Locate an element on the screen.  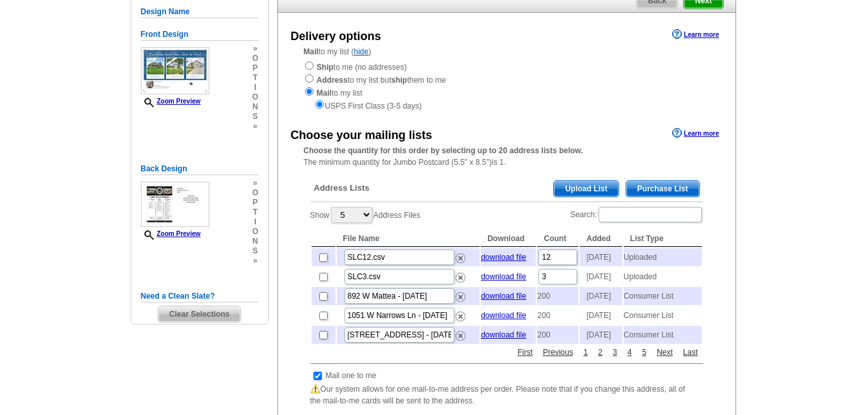
th: Added is located at coordinates (600, 239).